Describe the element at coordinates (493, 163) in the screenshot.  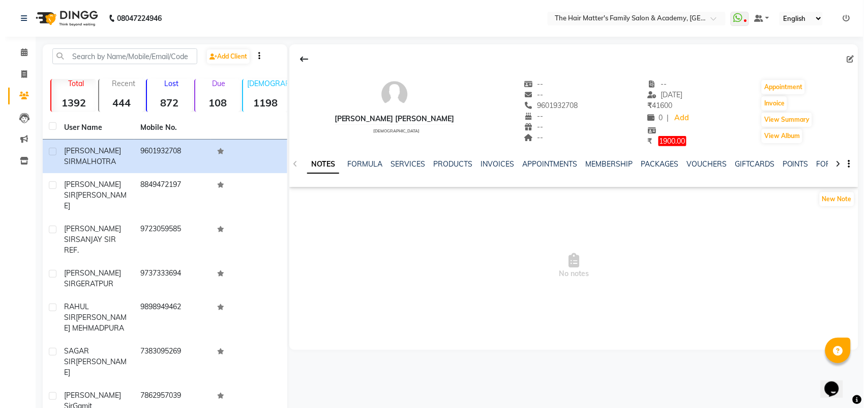
I see `a: INVOICES` at that location.